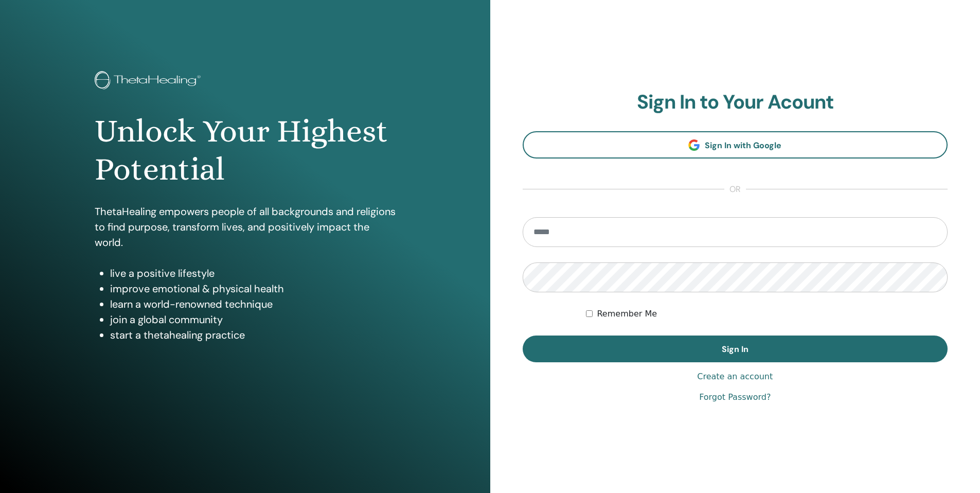 The width and height of the screenshot is (980, 493). What do you see at coordinates (735, 348) in the screenshot?
I see `button: Sign In` at bounding box center [735, 348].